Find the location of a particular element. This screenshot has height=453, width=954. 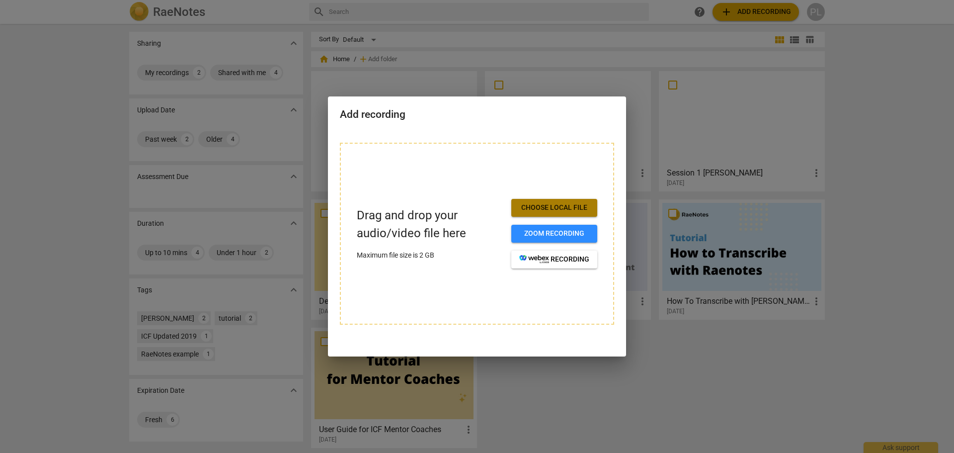

span: recording is located at coordinates (554, 259).